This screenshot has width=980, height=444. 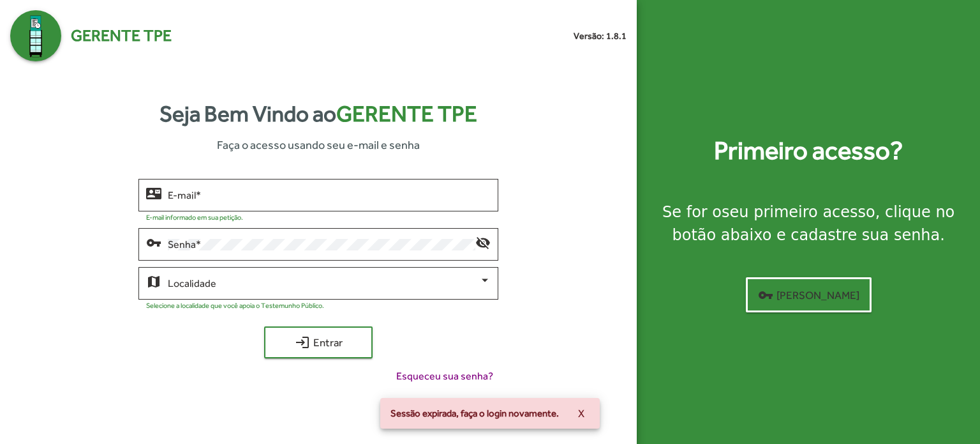 I want to click on mat-hint: E-mail informado em sua petição., so click(x=195, y=217).